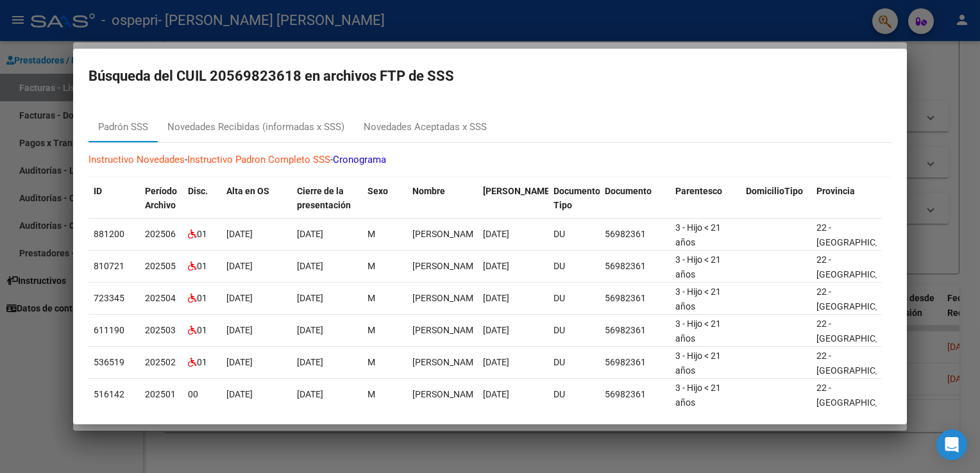  What do you see at coordinates (109, 394) in the screenshot?
I see `span: 516142` at bounding box center [109, 394].